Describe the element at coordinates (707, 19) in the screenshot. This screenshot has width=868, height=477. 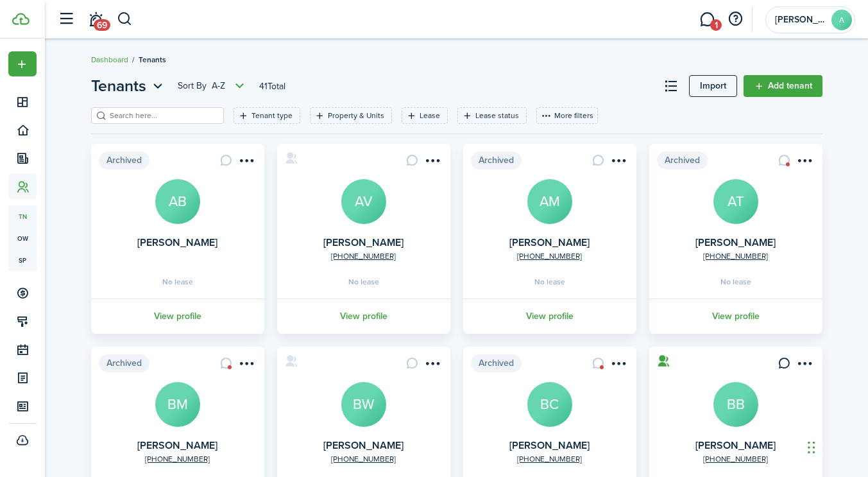
I see `a: Messaging` at that location.